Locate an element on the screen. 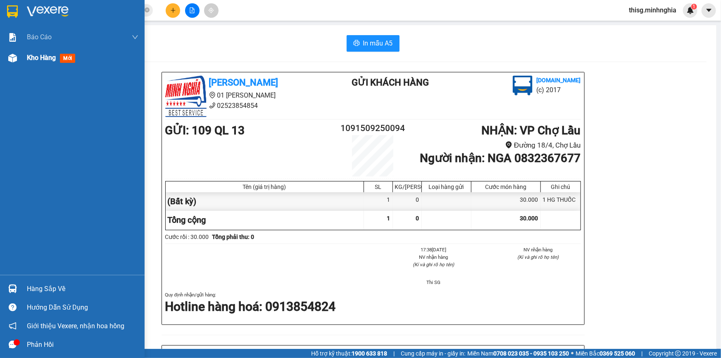 This screenshot has height=358, width=721. div: SL is located at coordinates (378, 187).